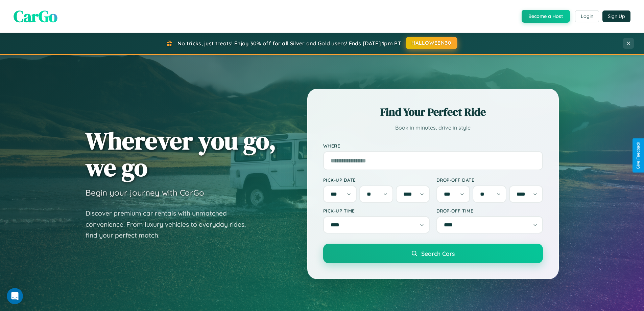 The image size is (644, 311). Describe the element at coordinates (433, 254) in the screenshot. I see `button: Search Cars` at that location.